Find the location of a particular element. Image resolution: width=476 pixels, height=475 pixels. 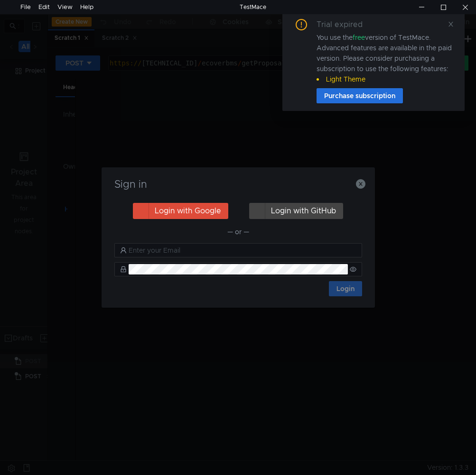

li: Light Theme is located at coordinates (385, 79).